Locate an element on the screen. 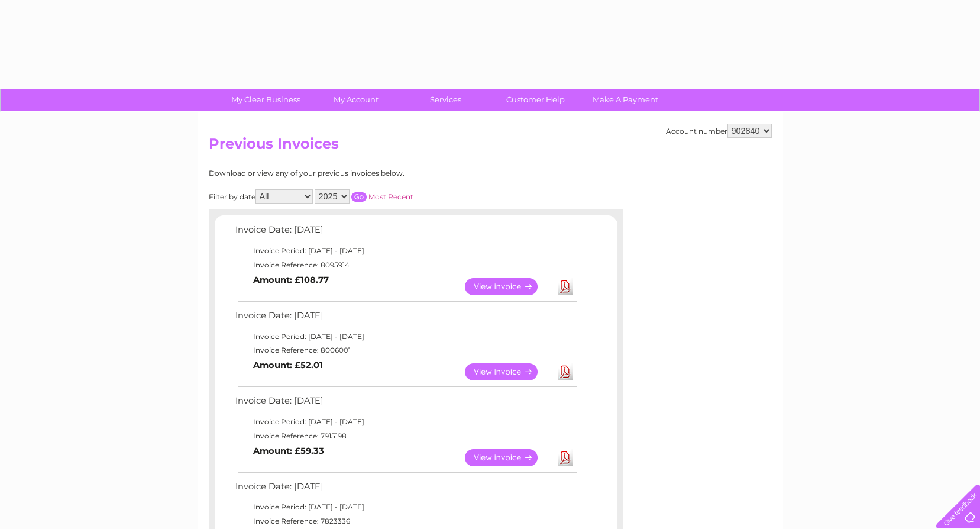 The width and height of the screenshot is (980, 529). b: Amount: £59.33 is located at coordinates (289, 450).